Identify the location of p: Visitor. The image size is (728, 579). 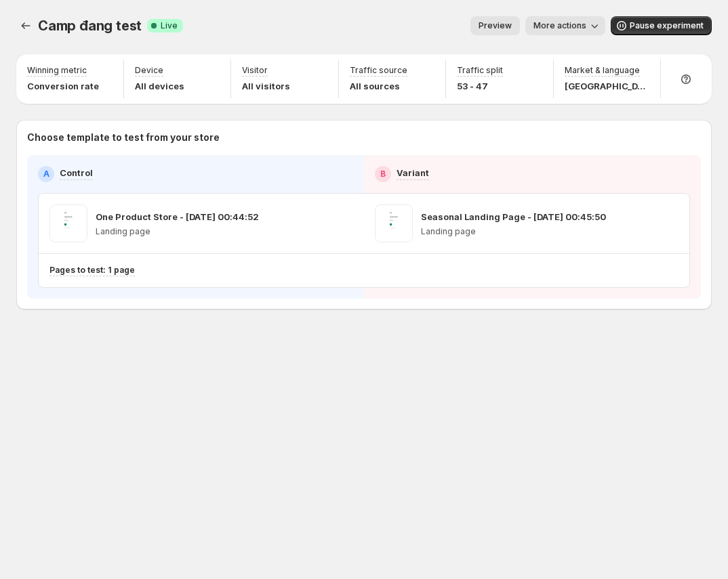
(255, 70).